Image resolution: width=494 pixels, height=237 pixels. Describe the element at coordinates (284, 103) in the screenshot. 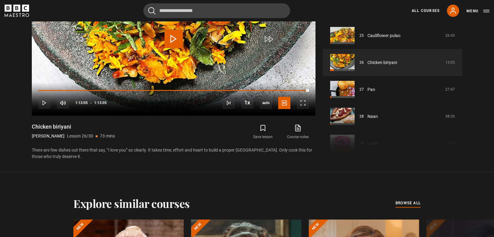

I see `button: Captions` at that location.